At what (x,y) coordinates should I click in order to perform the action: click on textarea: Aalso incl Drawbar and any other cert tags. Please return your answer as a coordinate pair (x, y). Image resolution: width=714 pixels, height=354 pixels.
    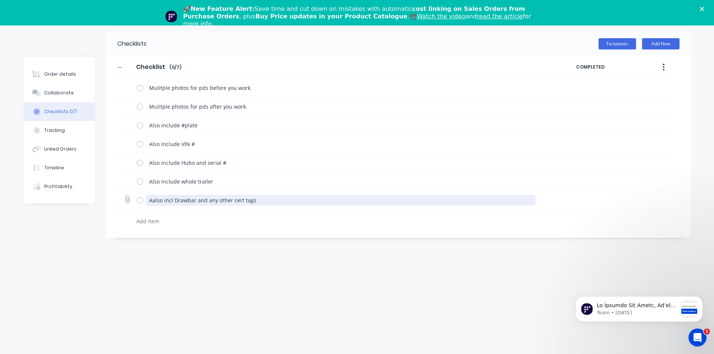
    Looking at the image, I should click on (341, 200).